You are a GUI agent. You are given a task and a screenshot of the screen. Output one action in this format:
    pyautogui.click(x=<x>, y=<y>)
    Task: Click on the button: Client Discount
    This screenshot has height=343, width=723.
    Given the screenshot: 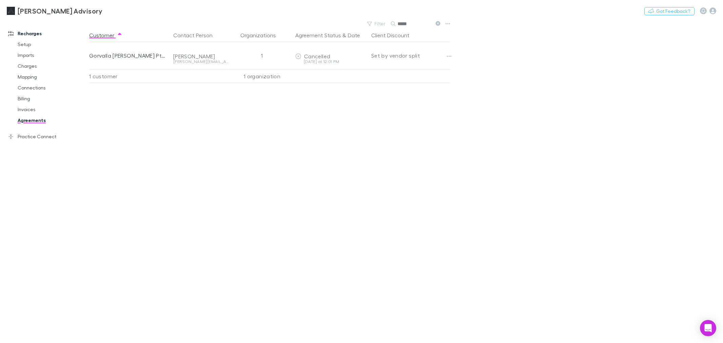 What is the action you would take?
    pyautogui.click(x=394, y=35)
    